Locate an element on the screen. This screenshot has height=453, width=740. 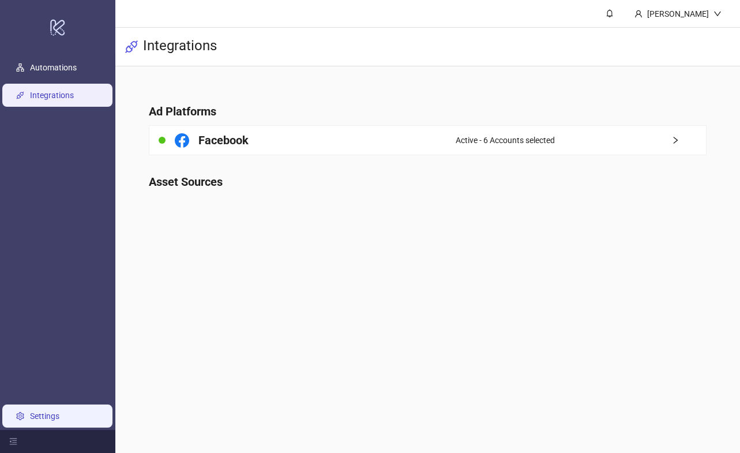
h3: Integrations is located at coordinates (180, 47).